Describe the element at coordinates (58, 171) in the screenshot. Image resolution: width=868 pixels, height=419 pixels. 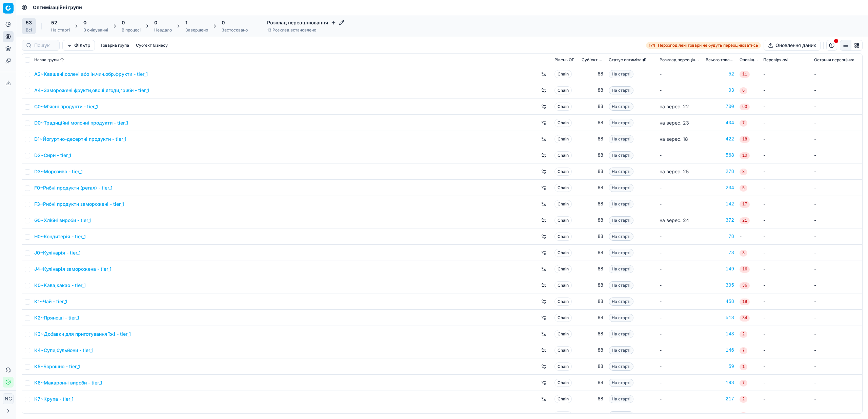
I see `a: D3~Морозиво - tier_1` at that location.